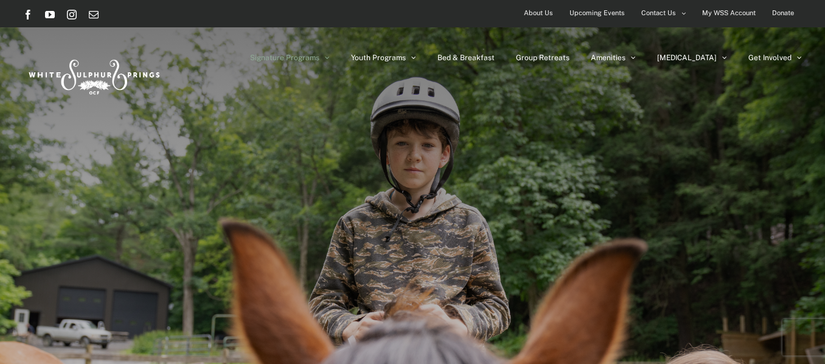  What do you see at coordinates (542, 58) in the screenshot?
I see `a: Group Retreats` at bounding box center [542, 58].